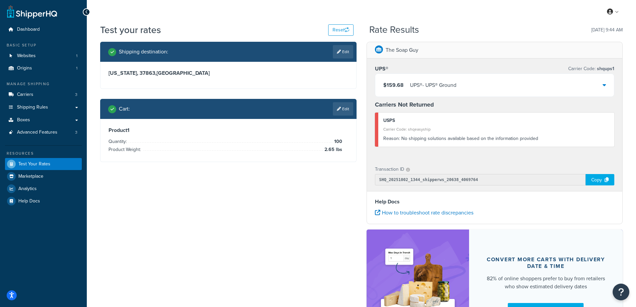 This screenshot has height=307, width=636. I want to click on button: Reset, so click(341, 30).